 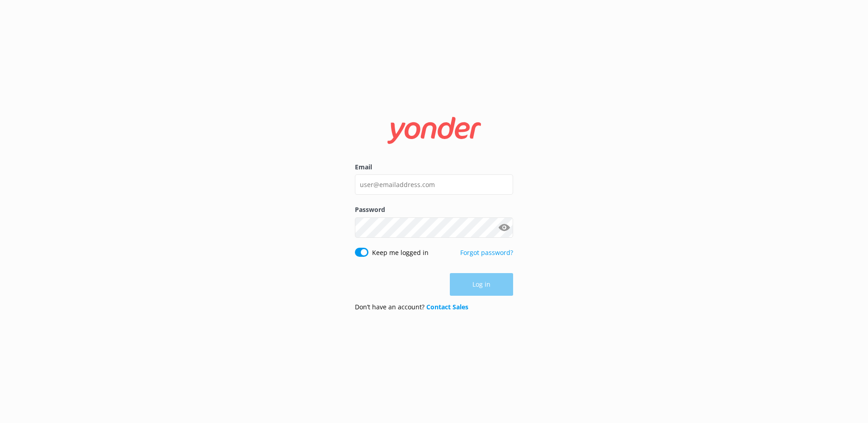 I want to click on p: Don’t have an account?, so click(x=412, y=307).